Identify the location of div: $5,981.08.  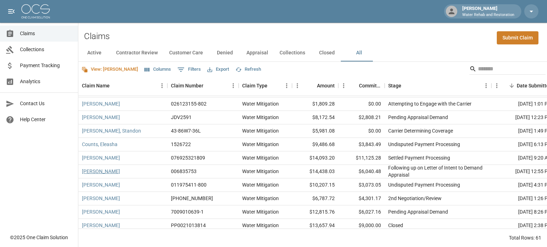
(315, 131).